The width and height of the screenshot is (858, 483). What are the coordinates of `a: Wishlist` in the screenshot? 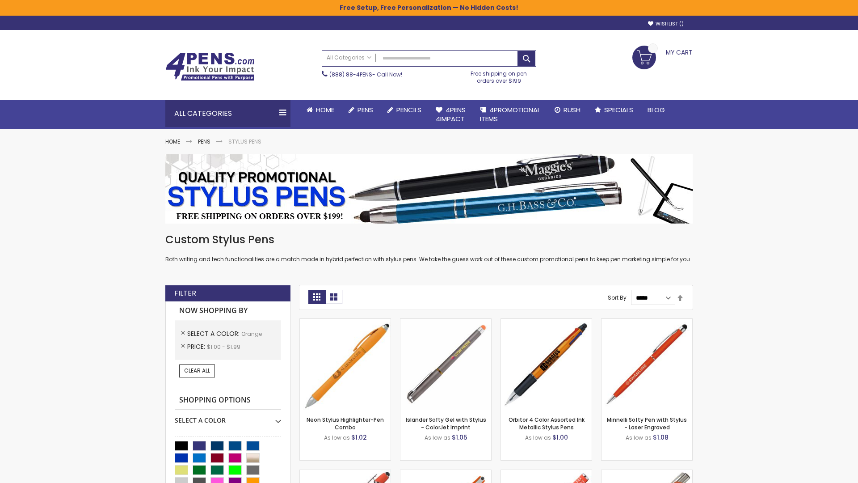 It's located at (666, 24).